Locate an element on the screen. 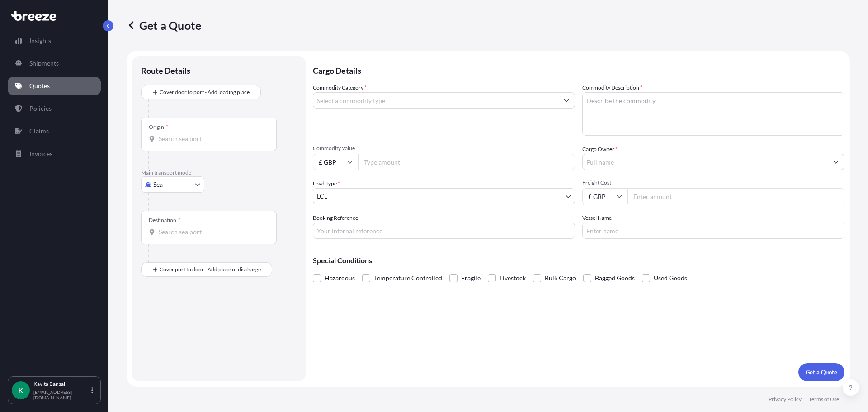 Image resolution: width=868 pixels, height=412 pixels. p: Special Conditions is located at coordinates (579, 260).